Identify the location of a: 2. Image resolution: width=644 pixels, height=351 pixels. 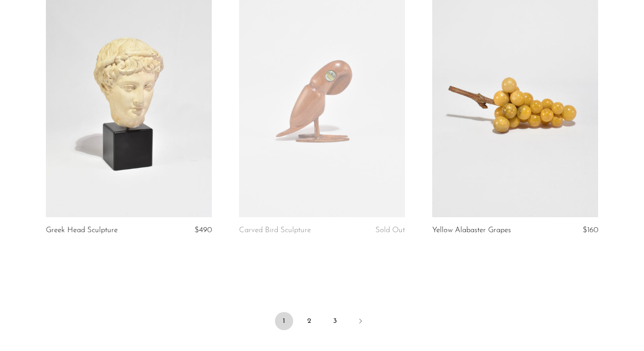
(310, 321).